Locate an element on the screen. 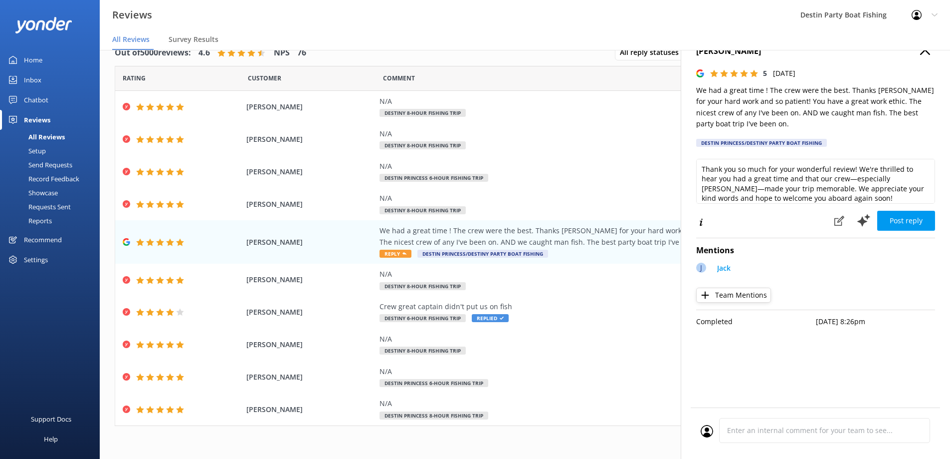 This screenshot has width=950, height=459. div: Help is located at coordinates (51, 439).